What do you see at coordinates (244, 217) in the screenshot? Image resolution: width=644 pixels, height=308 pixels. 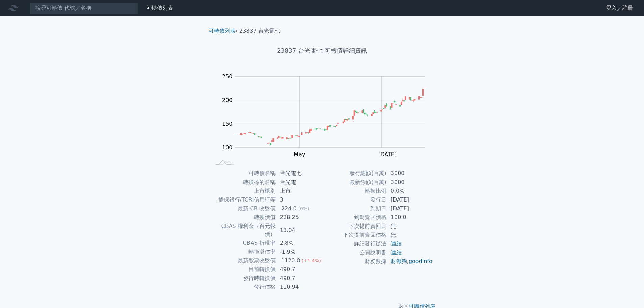 I see `td: 轉換價值` at bounding box center [244, 217].